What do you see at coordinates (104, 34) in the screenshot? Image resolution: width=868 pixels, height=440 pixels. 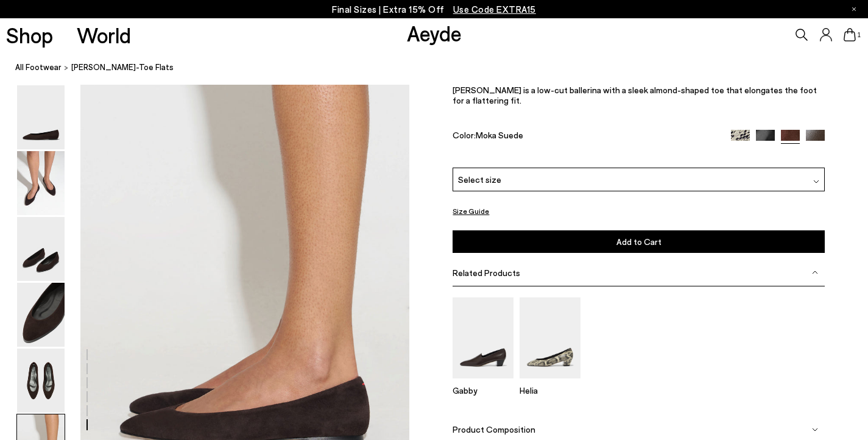 I see `a: World` at bounding box center [104, 34].